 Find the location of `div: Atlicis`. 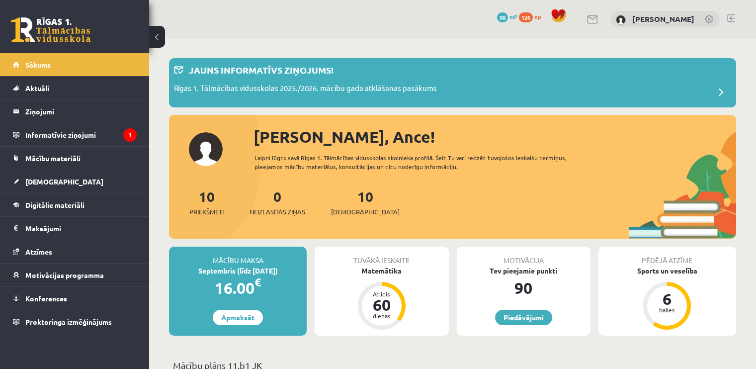

div: Atlicis is located at coordinates (382, 294).